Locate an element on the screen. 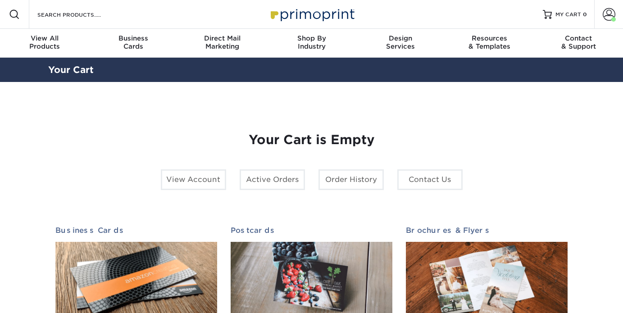 The width and height of the screenshot is (623, 313). span: Design is located at coordinates (401, 38).